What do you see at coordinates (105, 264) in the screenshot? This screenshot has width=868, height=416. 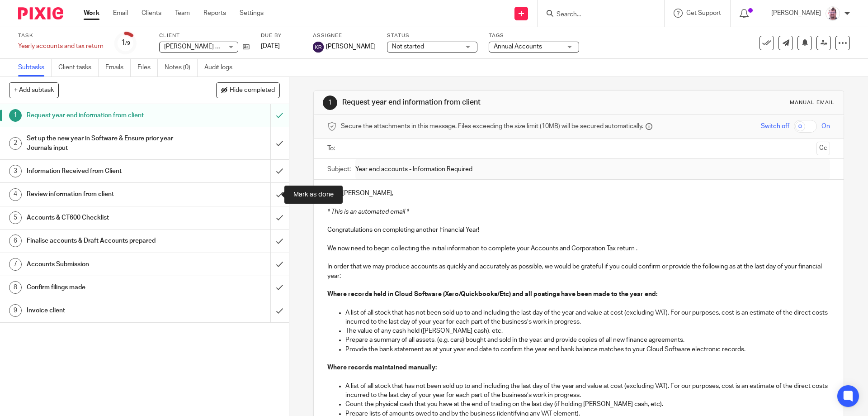 I see `h1: Accounts Submission` at bounding box center [105, 264].